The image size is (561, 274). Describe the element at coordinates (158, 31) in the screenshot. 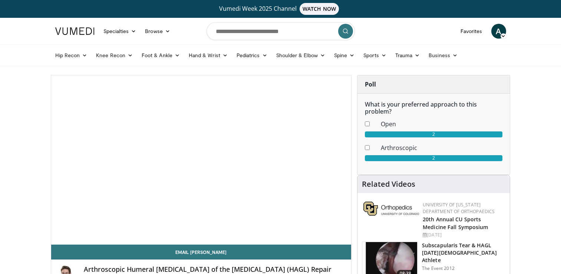

I see `a: Browse` at that location.